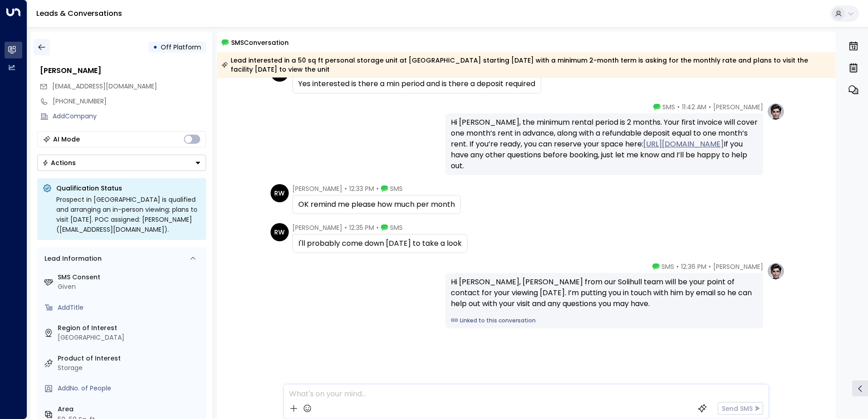  I want to click on button: Actions, so click(122, 163).